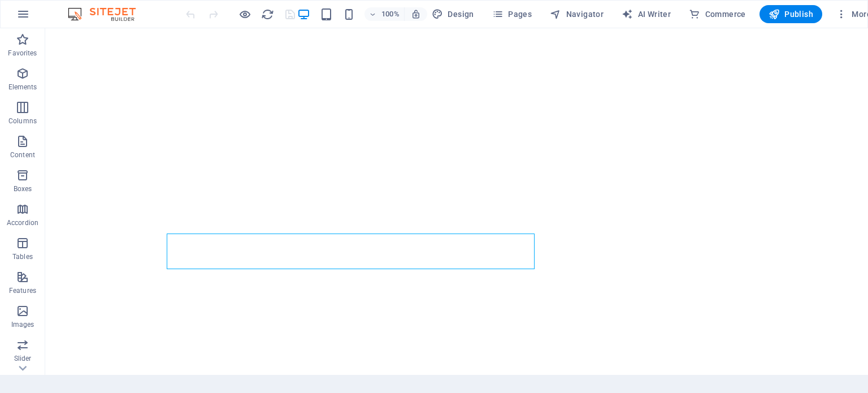 Image resolution: width=868 pixels, height=393 pixels. Describe the element at coordinates (717, 14) in the screenshot. I see `span: Commerce` at that location.